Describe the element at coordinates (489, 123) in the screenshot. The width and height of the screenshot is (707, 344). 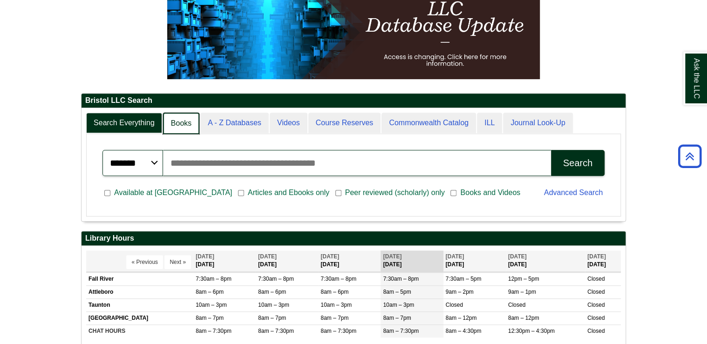
I see `a: ILL` at that location.